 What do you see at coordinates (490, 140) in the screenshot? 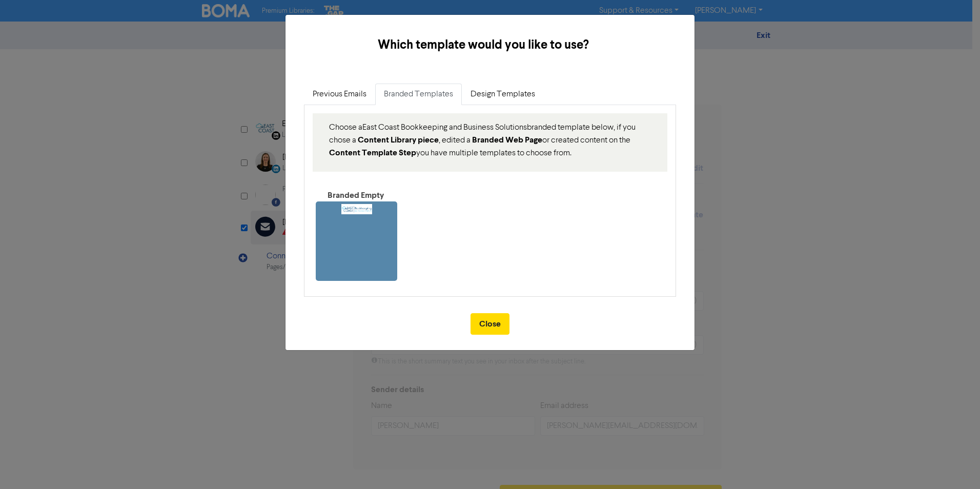
I see `p: Choose a East Coast Bookkeeping and Business Solutions branded template below, if you chose a , e...` at bounding box center [490, 140].